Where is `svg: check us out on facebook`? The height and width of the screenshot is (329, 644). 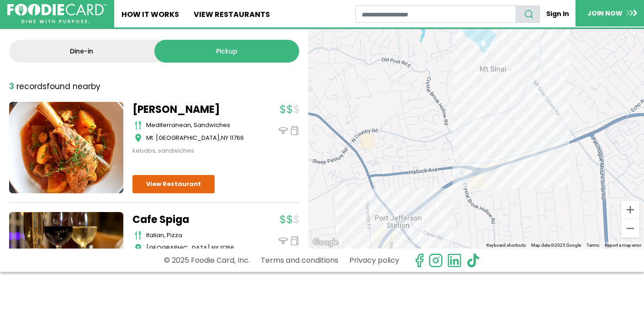
svg: check us out on facebook is located at coordinates (419, 260).